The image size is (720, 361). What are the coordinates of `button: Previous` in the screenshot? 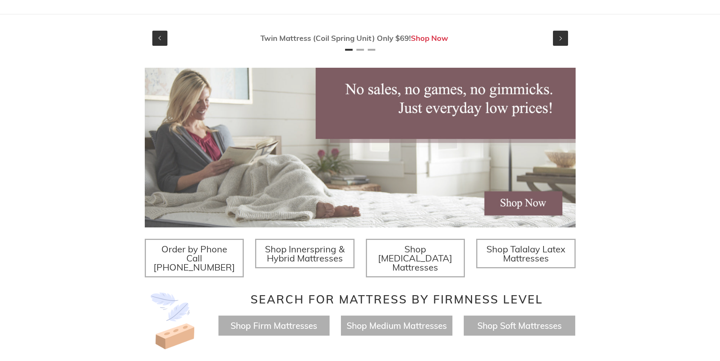 It's located at (160, 38).